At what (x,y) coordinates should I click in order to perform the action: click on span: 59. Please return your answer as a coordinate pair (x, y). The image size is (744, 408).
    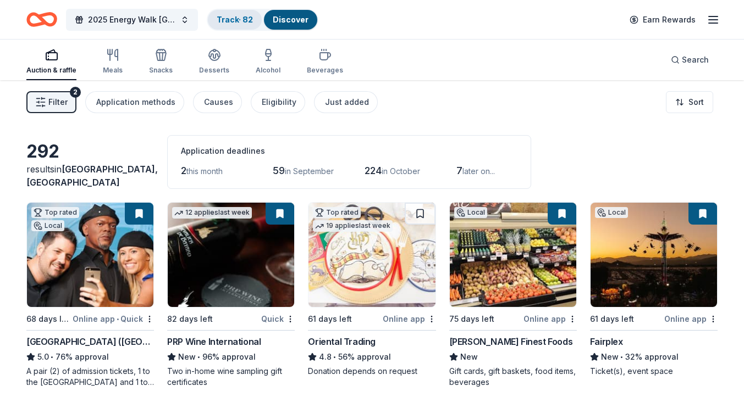
    Looking at the image, I should click on (279, 170).